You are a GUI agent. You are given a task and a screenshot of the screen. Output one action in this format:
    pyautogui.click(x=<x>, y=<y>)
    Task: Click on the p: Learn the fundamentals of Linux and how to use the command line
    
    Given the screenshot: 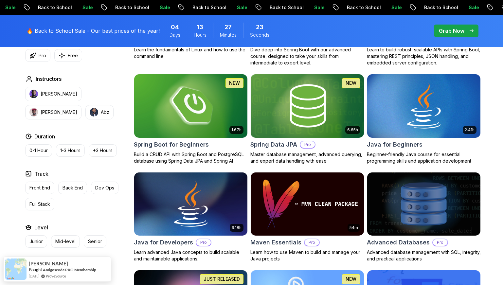 What is the action you would take?
    pyautogui.click(x=191, y=53)
    